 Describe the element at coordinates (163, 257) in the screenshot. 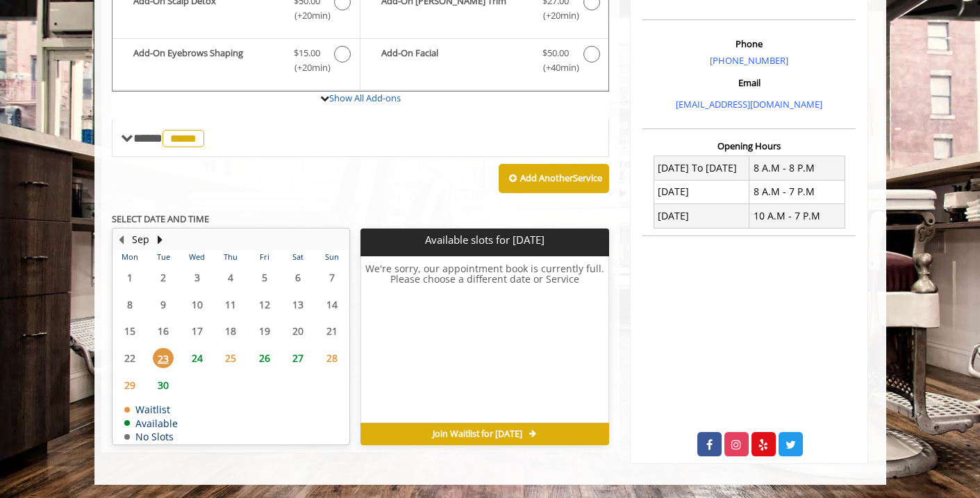

I see `th: Tue` at that location.